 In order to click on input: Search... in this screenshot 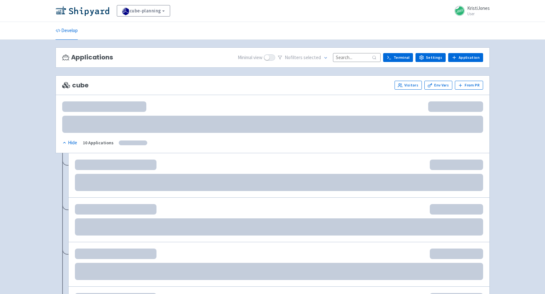, I will do `click(357, 57)`.